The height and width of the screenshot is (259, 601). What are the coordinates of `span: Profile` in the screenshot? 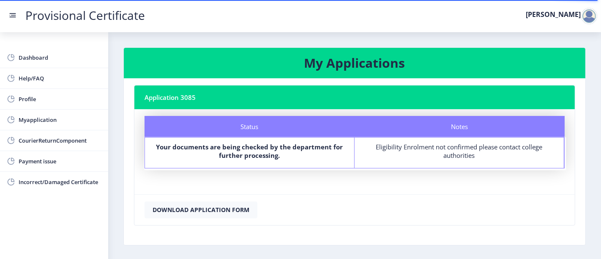 It's located at (60, 99).